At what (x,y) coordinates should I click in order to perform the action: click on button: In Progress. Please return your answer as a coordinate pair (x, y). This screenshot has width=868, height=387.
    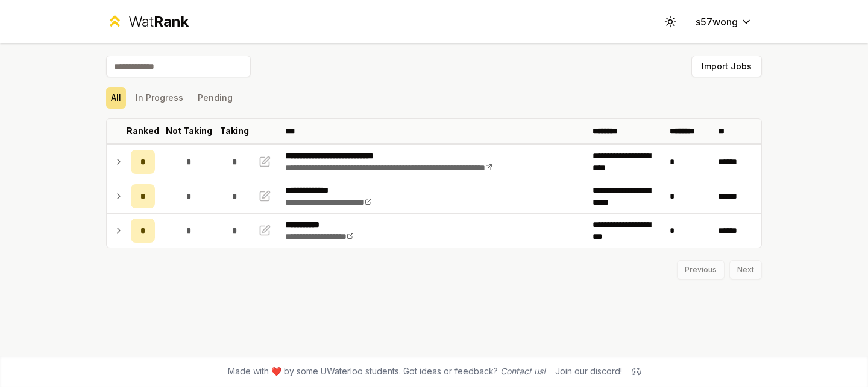
    Looking at the image, I should click on (159, 97).